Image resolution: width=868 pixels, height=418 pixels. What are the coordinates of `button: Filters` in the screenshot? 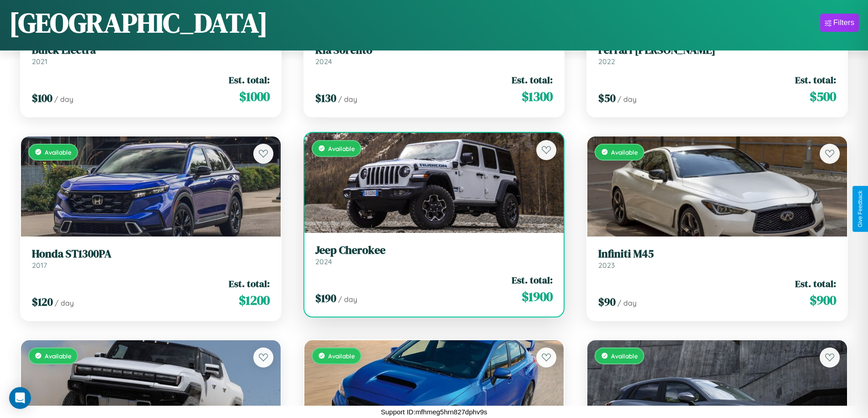 It's located at (839, 22).